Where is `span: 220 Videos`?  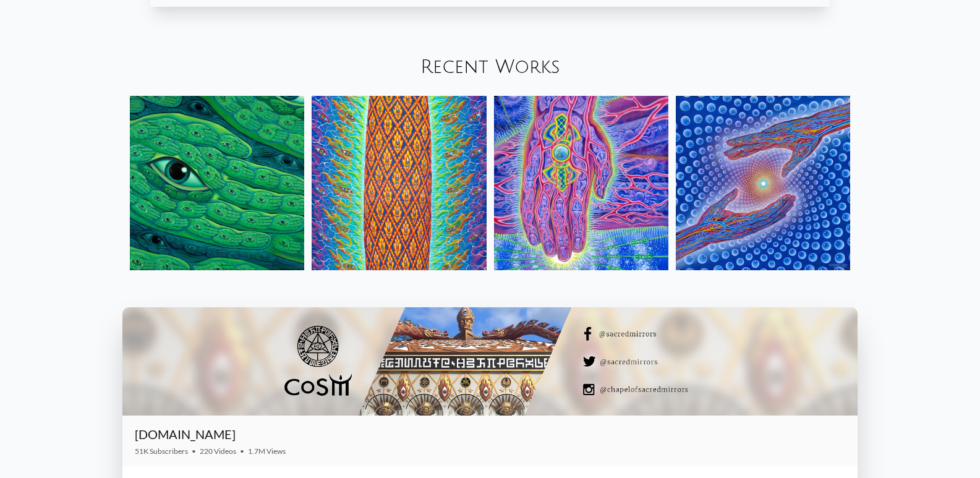 span: 220 Videos is located at coordinates (218, 451).